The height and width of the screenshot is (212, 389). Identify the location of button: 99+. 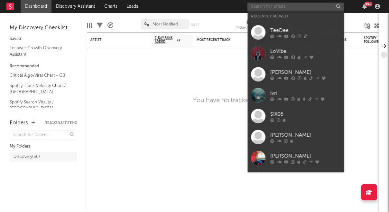
(365, 6).